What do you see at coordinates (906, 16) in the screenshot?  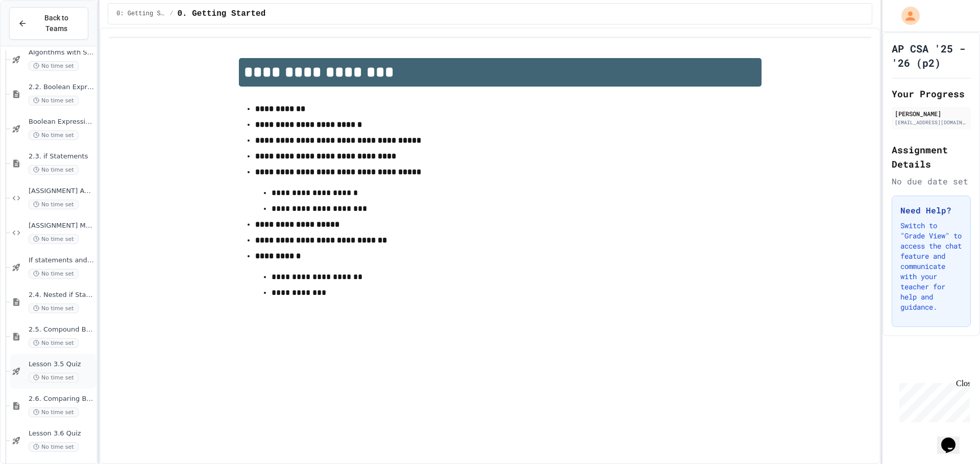 I see `div: My Account` at bounding box center [906, 16].